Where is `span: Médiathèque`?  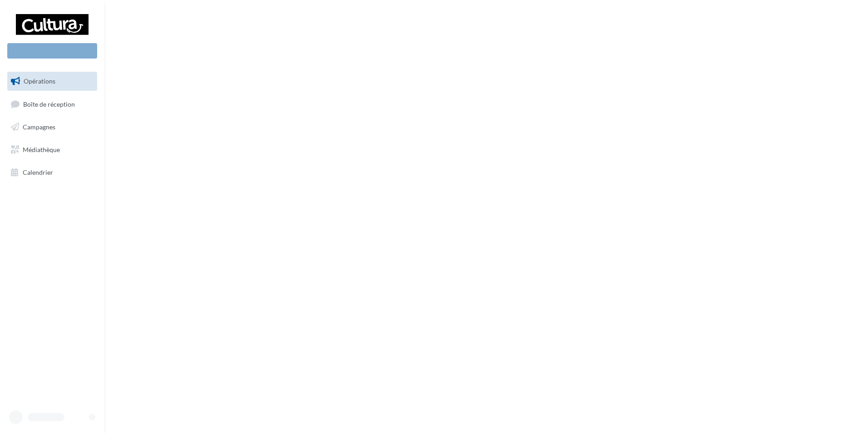
span: Médiathèque is located at coordinates (41, 149).